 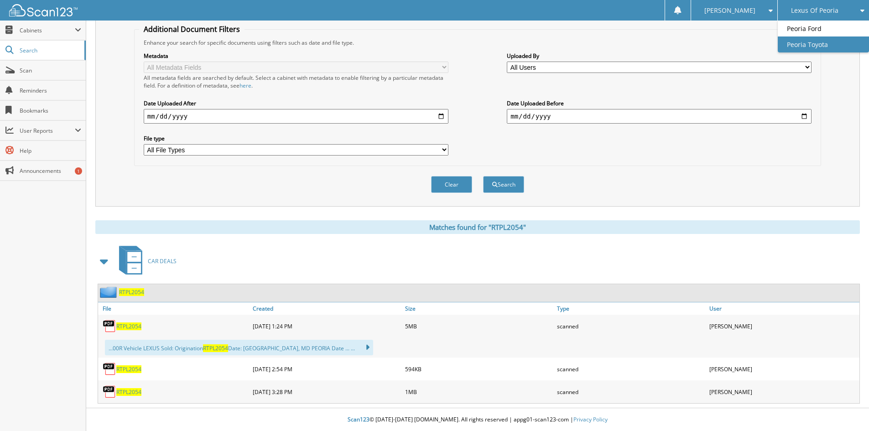 I want to click on a: here, so click(x=245, y=85).